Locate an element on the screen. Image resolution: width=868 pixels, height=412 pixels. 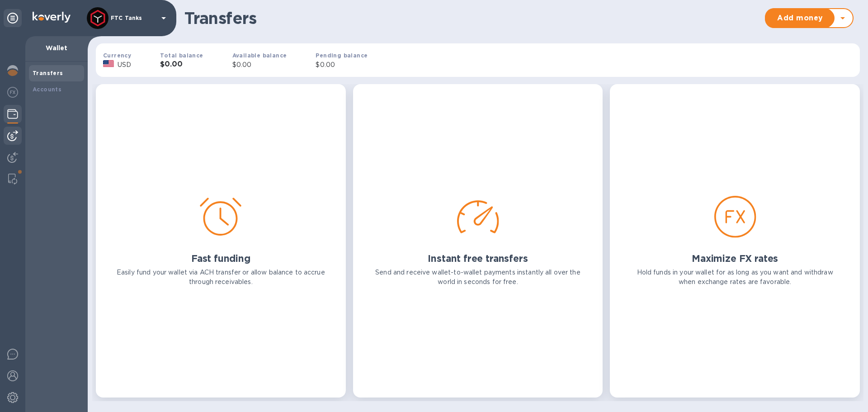
h1: Transfers is located at coordinates (473, 18).